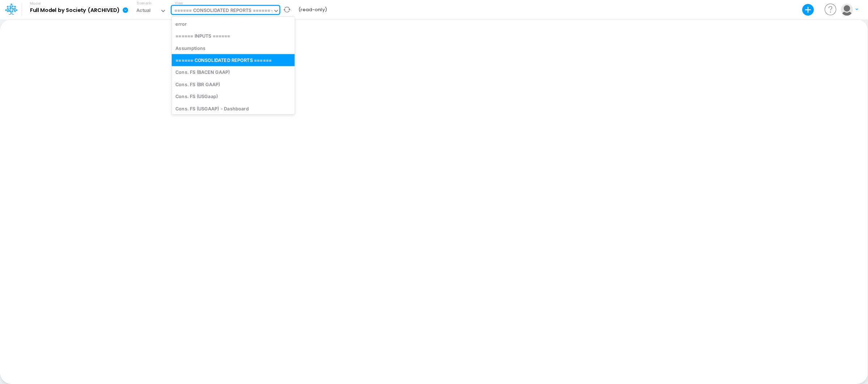 The width and height of the screenshot is (868, 384). I want to click on label: Scenario, so click(144, 3).